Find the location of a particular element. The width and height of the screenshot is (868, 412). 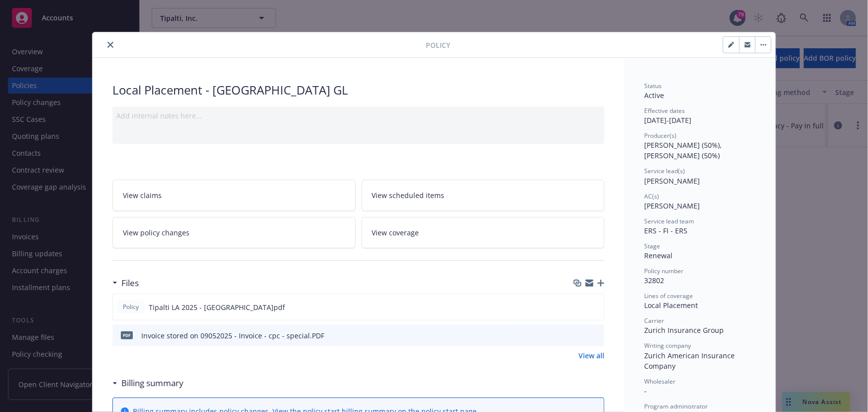

span: View scheduled items is located at coordinates (408, 195).